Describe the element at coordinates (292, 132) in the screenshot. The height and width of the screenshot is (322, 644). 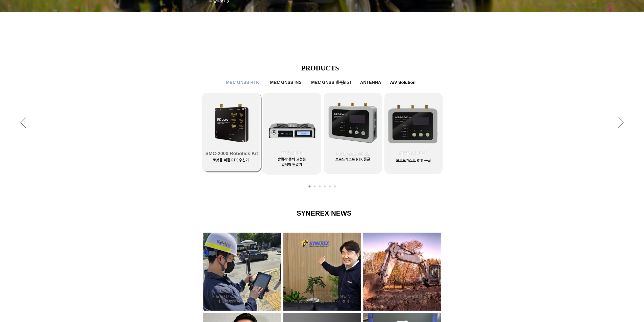
I see `a: TDR-3000` at that location.